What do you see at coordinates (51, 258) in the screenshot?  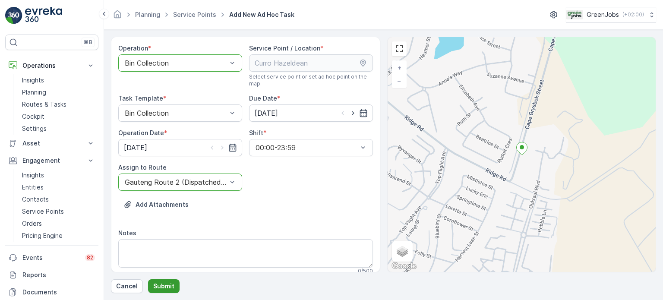 I see `p: Events` at bounding box center [51, 258].